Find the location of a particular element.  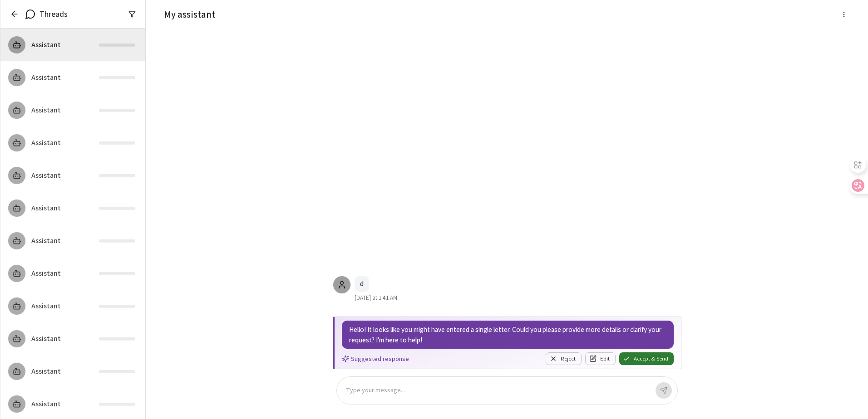

button: Edit is located at coordinates (600, 359).